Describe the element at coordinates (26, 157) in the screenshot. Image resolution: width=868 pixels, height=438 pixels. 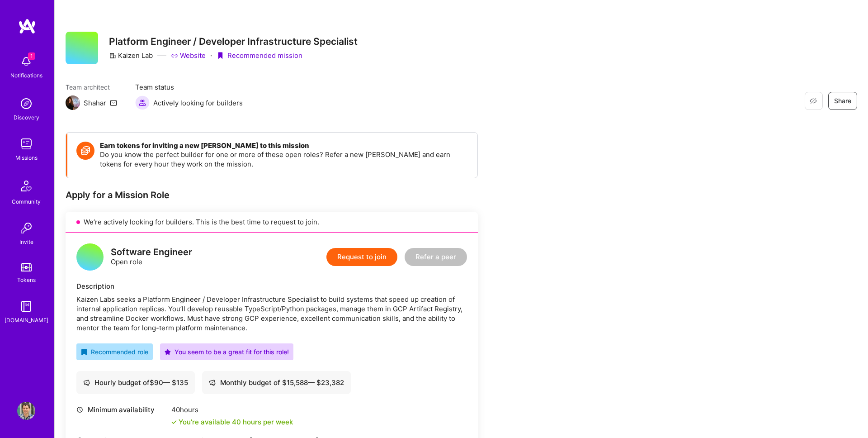
I see `div: Missions` at that location.